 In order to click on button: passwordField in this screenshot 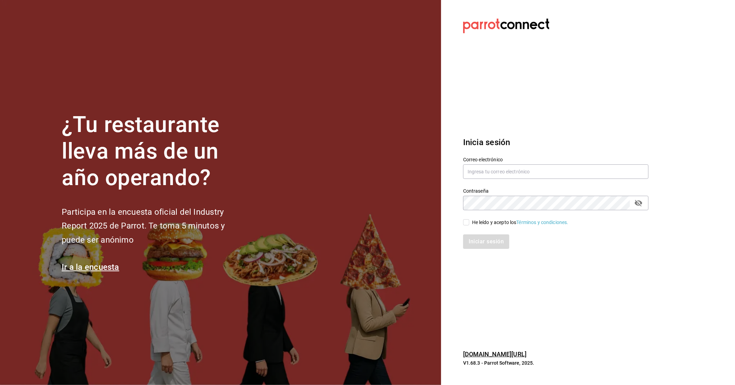, I will do `click(639, 203)`.